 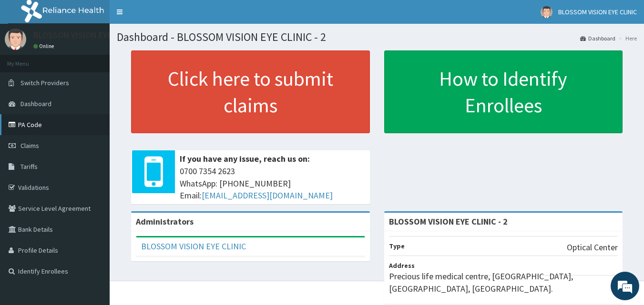 What do you see at coordinates (592, 247) in the screenshot?
I see `p: Optical Center` at bounding box center [592, 247].